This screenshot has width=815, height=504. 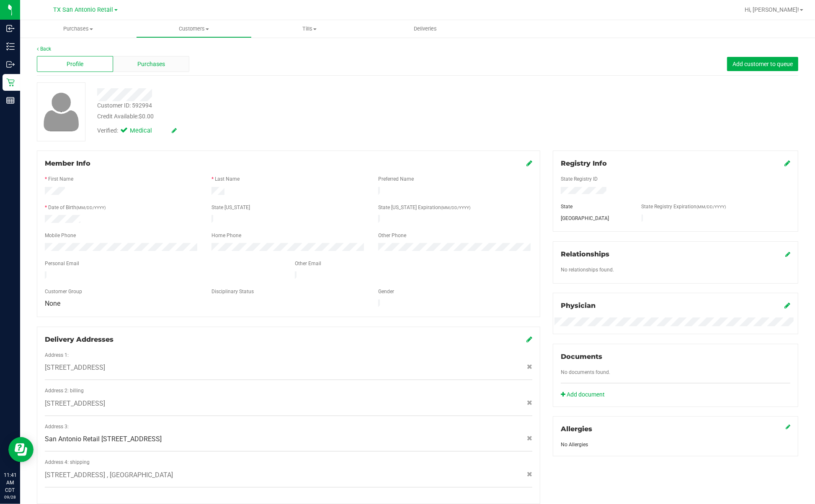 What do you see at coordinates (75, 64) in the screenshot?
I see `span: Profile` at bounding box center [75, 64].